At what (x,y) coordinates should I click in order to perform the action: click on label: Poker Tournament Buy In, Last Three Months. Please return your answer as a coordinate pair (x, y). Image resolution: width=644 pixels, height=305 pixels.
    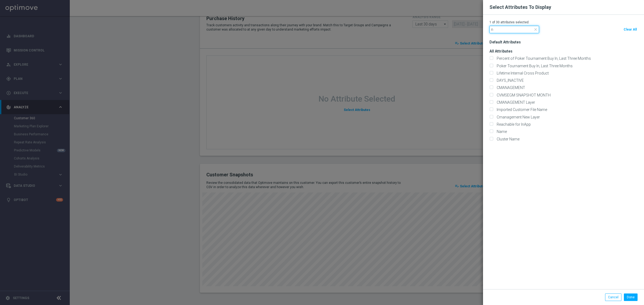
    Looking at the image, I should click on (534, 66).